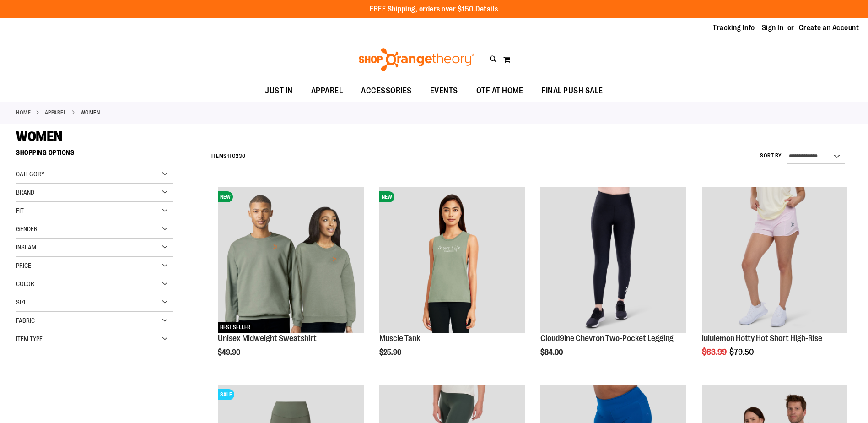 Image resolution: width=868 pixels, height=423 pixels. What do you see at coordinates (399, 338) in the screenshot?
I see `a: Muscle Tank` at bounding box center [399, 338].